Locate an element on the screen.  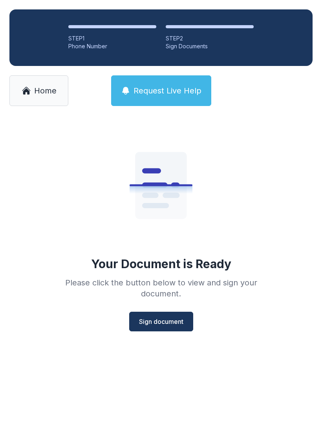
span: Home is located at coordinates (45, 91).